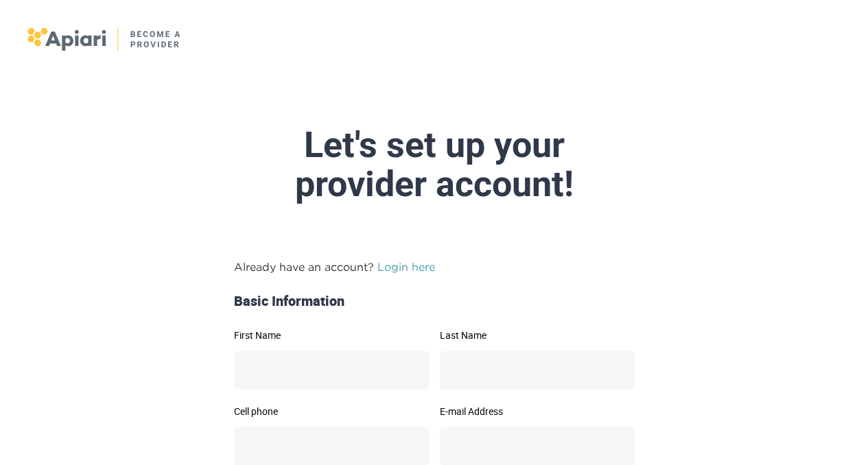 Image resolution: width=868 pixels, height=465 pixels. Describe the element at coordinates (434, 165) in the screenshot. I see `div: Let's set up your provider account!` at that location.